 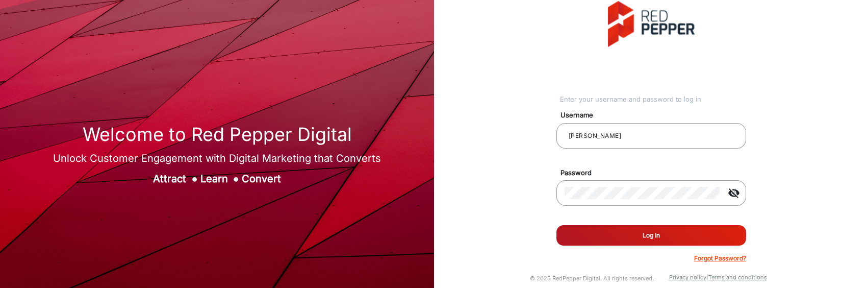 What do you see at coordinates (217, 179) in the screenshot?
I see `div: Attract Learn Convert` at bounding box center [217, 179].